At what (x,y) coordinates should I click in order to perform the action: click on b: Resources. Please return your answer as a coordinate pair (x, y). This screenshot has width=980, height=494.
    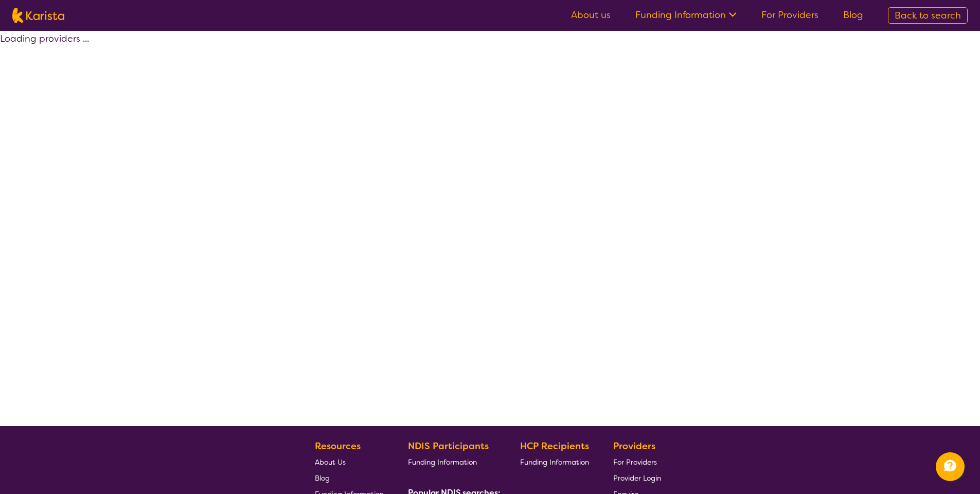
    Looking at the image, I should click on (338, 446).